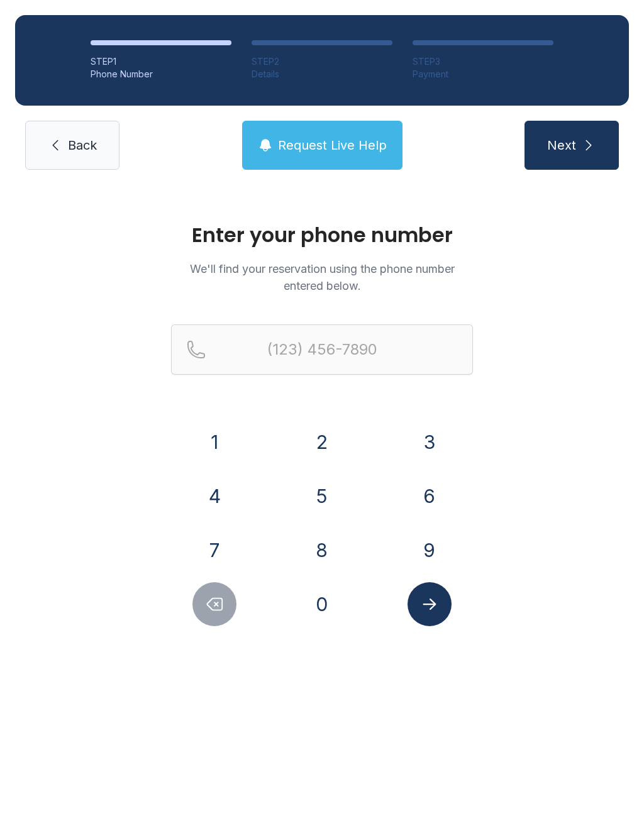  What do you see at coordinates (161, 74) in the screenshot?
I see `div: Phone Number` at bounding box center [161, 74].